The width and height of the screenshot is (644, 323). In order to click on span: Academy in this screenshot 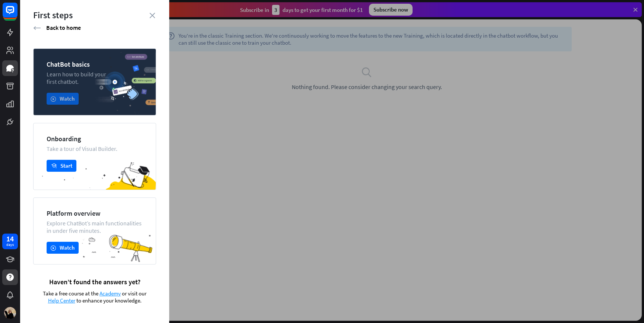, I will do `click(110, 293)`.